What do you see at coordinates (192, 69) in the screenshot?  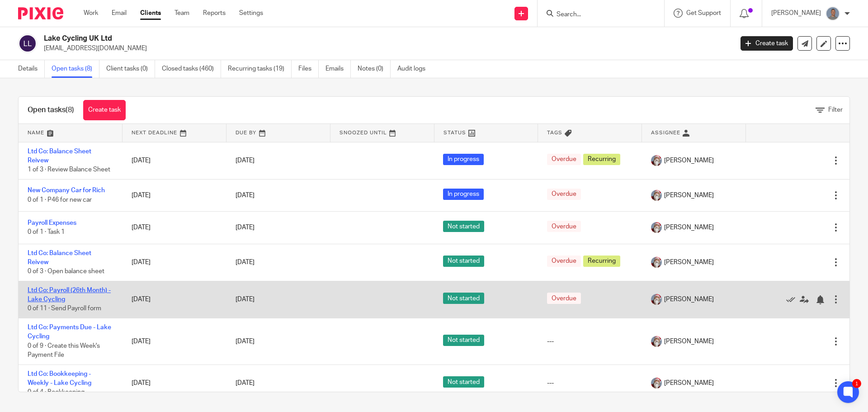 I see `a: Closed tasks (460)` at bounding box center [192, 69].